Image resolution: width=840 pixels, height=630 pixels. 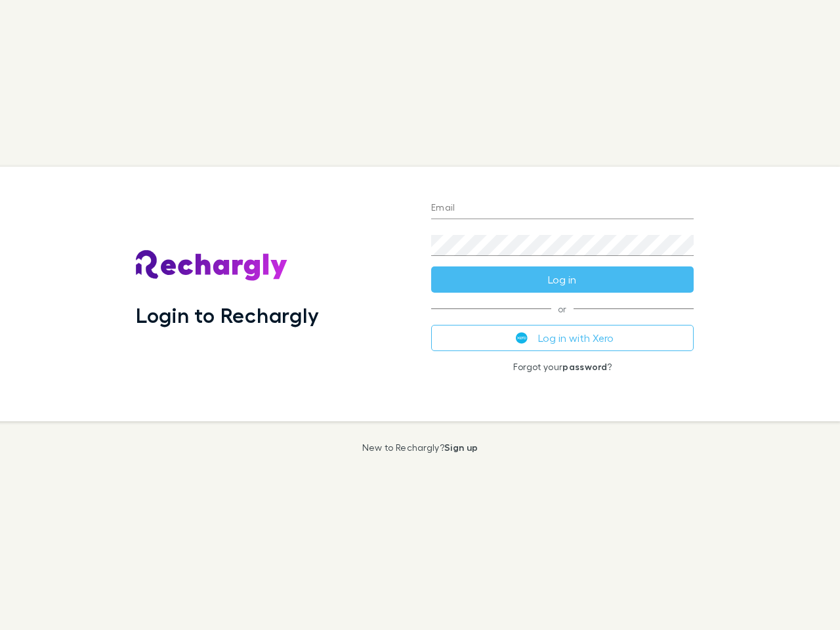 I want to click on p: New to Rechargly?, so click(x=420, y=447).